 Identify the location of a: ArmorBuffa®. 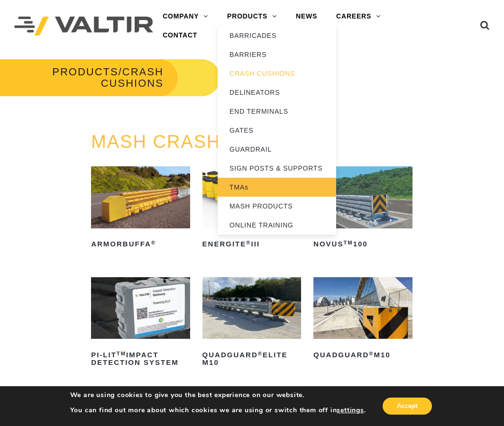
(140, 209).